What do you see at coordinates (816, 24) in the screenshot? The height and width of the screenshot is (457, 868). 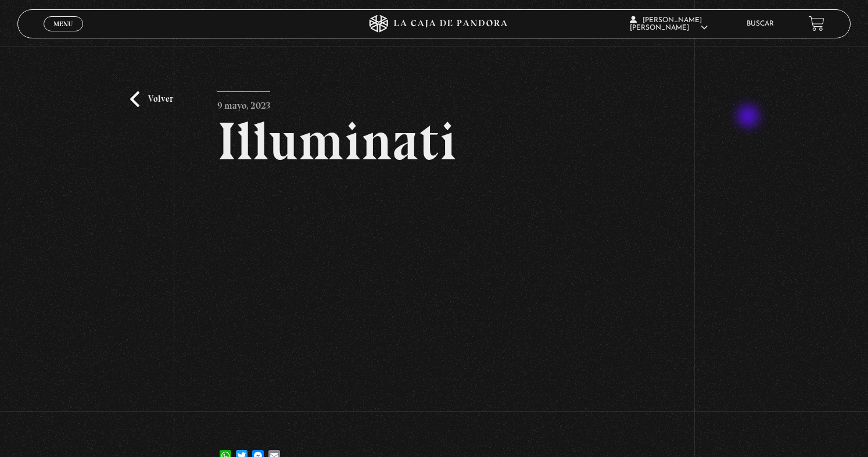 I see `a: View your shopping cart` at bounding box center [816, 24].